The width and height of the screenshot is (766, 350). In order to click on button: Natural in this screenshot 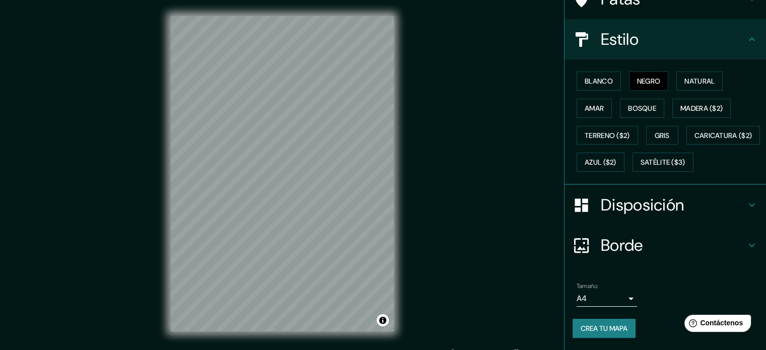, I will do `click(700, 81)`.